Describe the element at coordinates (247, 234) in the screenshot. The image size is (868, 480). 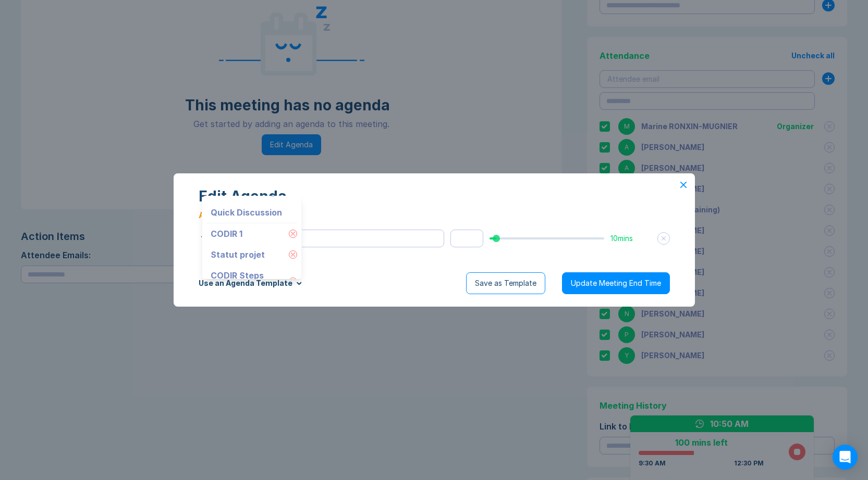
I see `div: CODIR 1` at that location.